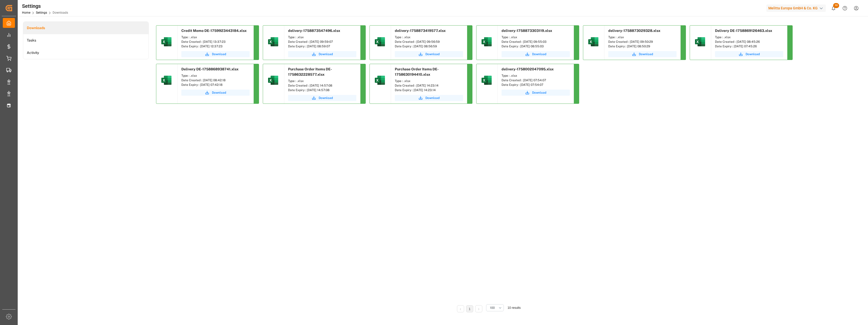  What do you see at coordinates (528, 69) in the screenshot?
I see `span: delivery-1758002047095.xlsx` at bounding box center [528, 69].